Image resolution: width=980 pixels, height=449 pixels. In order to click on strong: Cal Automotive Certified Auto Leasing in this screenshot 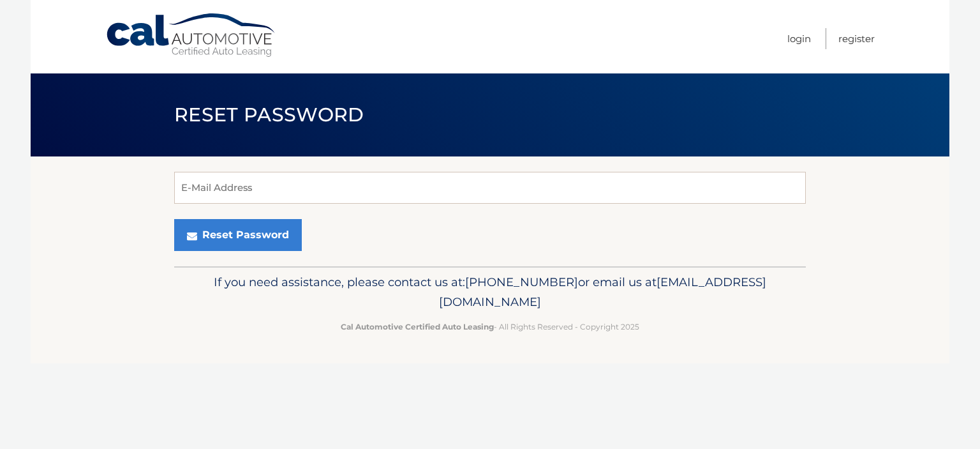, I will do `click(418, 326)`.